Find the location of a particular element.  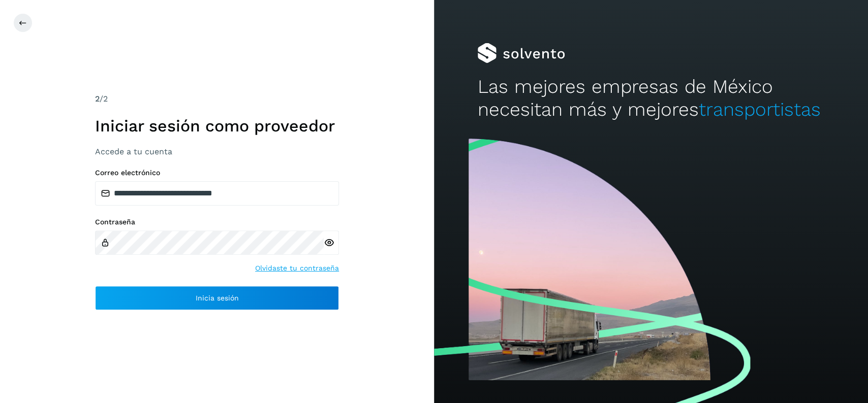

span: 2 is located at coordinates (97, 99).